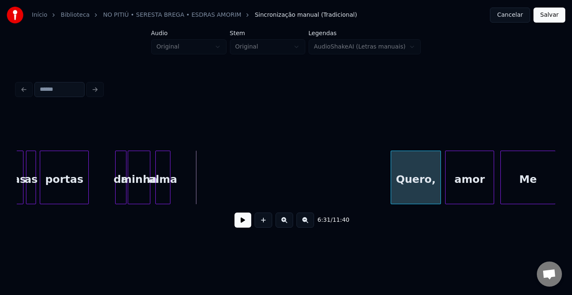 This screenshot has height=295, width=572. I want to click on label: Áudio, so click(189, 33).